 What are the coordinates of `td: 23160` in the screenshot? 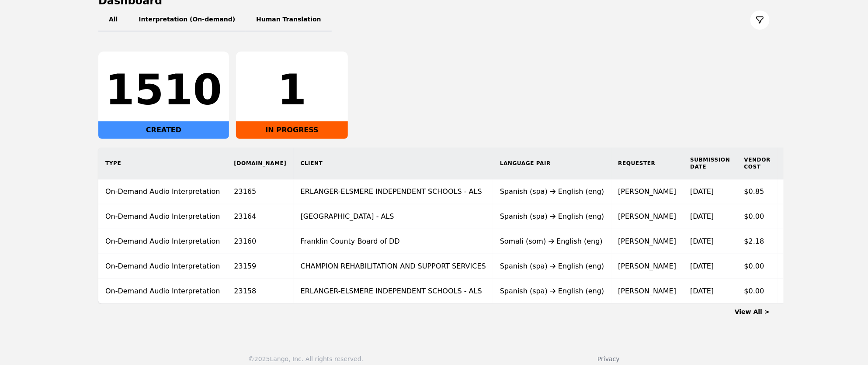 It's located at (260, 242).